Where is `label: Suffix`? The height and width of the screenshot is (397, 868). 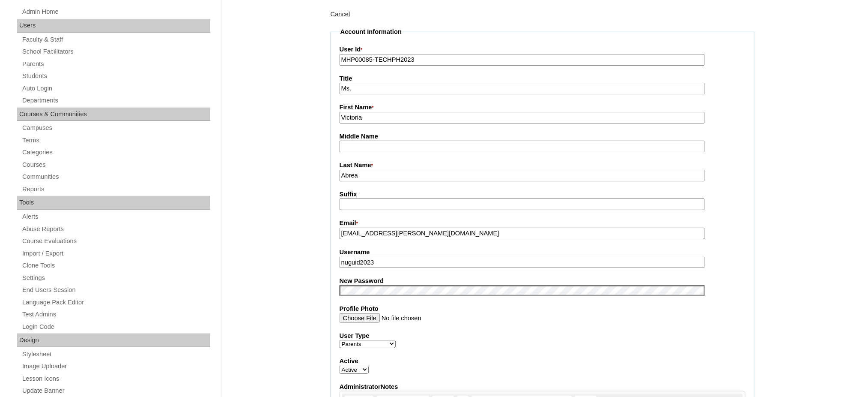
label: Suffix is located at coordinates (543, 194).